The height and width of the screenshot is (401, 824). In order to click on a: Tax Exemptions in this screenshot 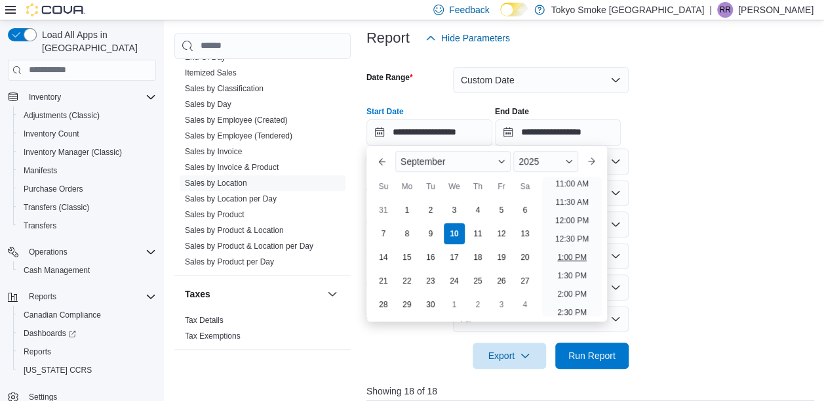, I will do `click(212, 336)`.